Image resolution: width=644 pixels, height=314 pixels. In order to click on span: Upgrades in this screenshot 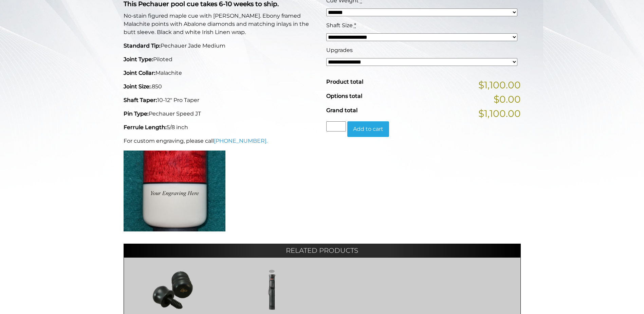, I will do `click(340, 50)`.